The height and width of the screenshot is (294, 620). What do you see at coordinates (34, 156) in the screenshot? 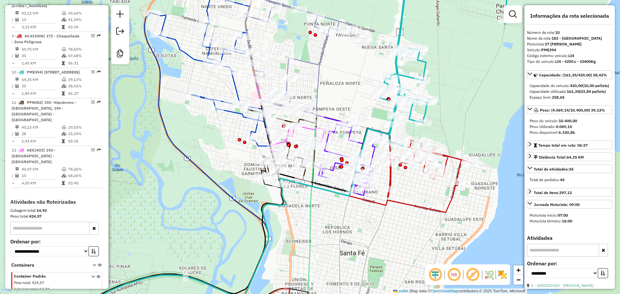
I see `span: 12 -` at bounding box center [34, 156].